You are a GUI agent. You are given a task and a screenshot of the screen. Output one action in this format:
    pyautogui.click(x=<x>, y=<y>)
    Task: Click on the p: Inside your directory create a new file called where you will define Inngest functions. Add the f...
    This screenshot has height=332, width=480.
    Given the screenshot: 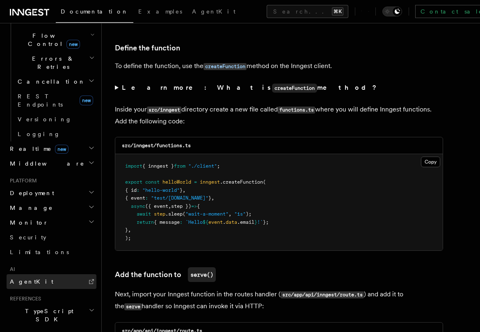 What is the action you would take?
    pyautogui.click(x=279, y=115)
    